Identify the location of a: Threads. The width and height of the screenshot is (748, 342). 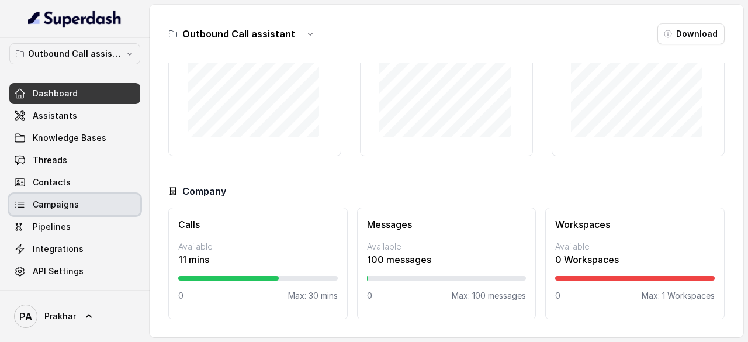
(75, 160).